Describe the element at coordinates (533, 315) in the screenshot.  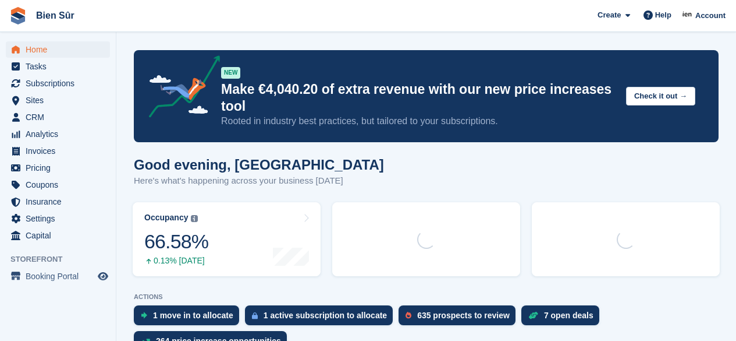
I see `img: deal-1b604bf984904fb50ccaf53a9ad4b4a5d6e5aea283cecdc64d6e3604feb123c2.svg` at that location.